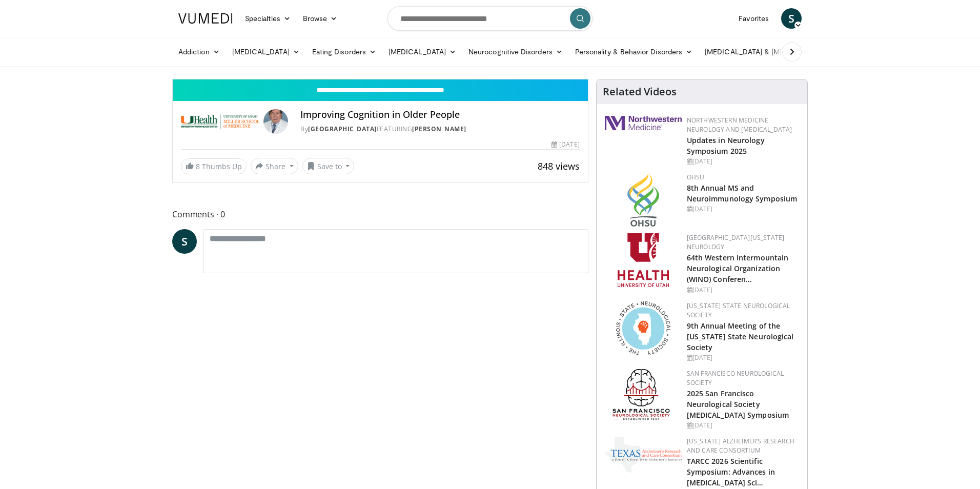 Image resolution: width=980 pixels, height=489 pixels. What do you see at coordinates (643, 329) in the screenshot?
I see `img: 71a8b48c-8850-4916-bbdd-e2f3ccf11ef9.png.150x105_q85_autocrop_double_scale_upscale_version-0.2.png` at bounding box center [643, 329].